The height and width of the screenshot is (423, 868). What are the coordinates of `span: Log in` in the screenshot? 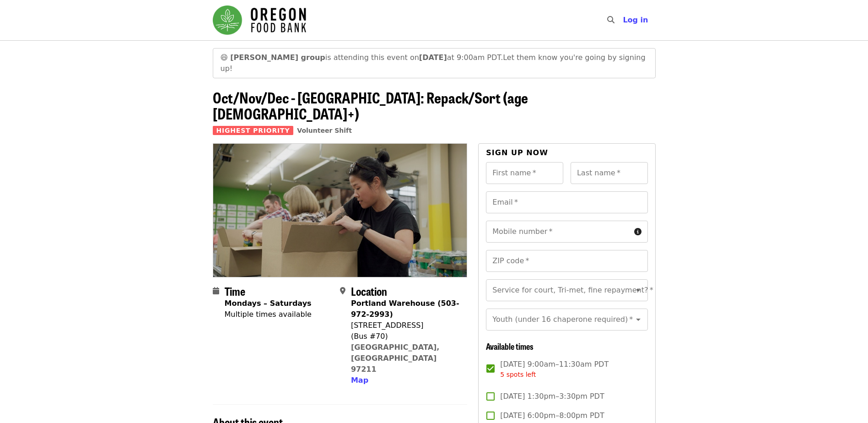 It's located at (635, 20).